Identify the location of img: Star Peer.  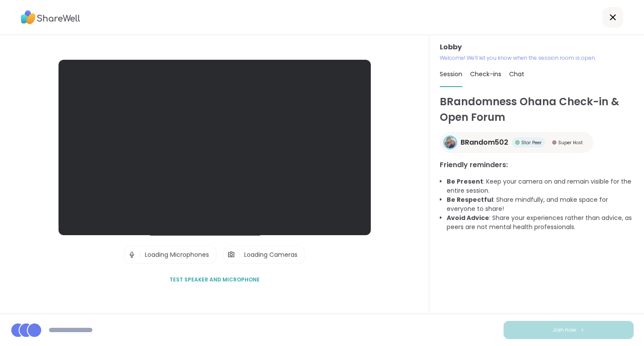
(518, 143).